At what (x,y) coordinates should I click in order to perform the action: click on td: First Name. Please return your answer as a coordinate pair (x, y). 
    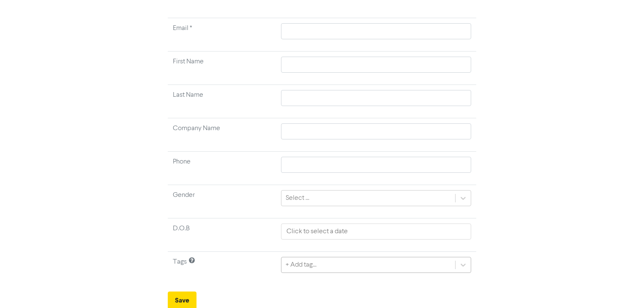
    Looking at the image, I should click on (222, 68).